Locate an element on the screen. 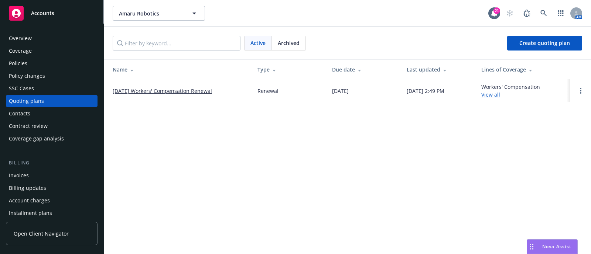 The height and width of the screenshot is (254, 591). div: Name is located at coordinates (179, 69).